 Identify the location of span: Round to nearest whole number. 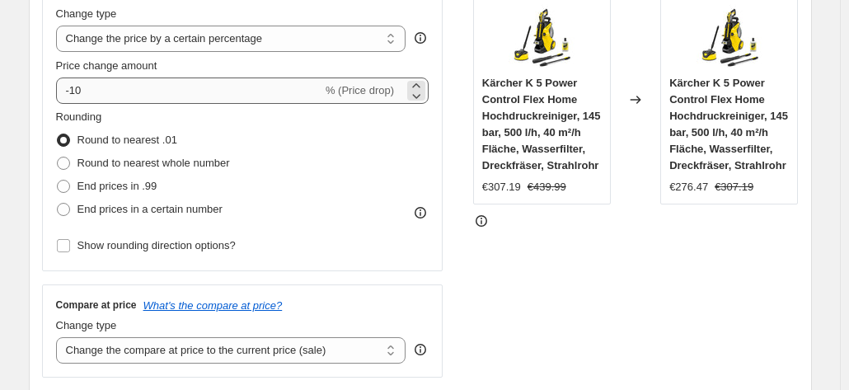
(153, 162).